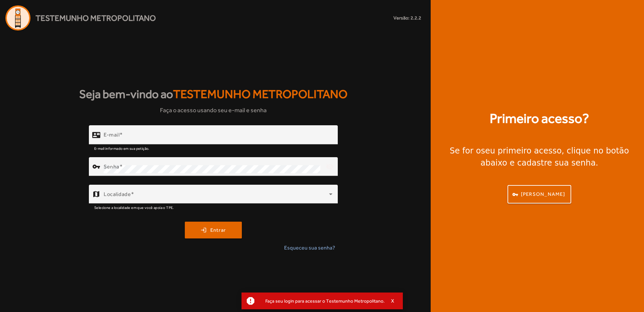 The height and width of the screenshot is (312, 644). Describe the element at coordinates (322, 301) in the screenshot. I see `div: Faça seu login para acessar o Testemunho Metropolitano.` at that location.